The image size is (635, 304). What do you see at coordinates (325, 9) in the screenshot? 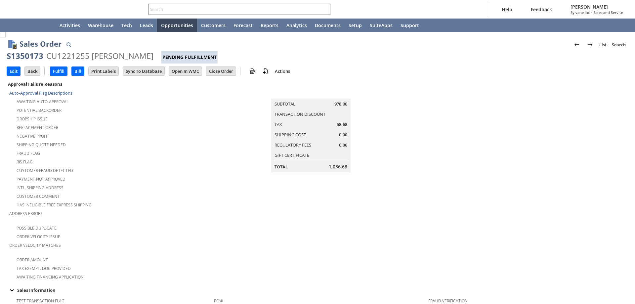
I see `svg: Search` at bounding box center [325, 9].